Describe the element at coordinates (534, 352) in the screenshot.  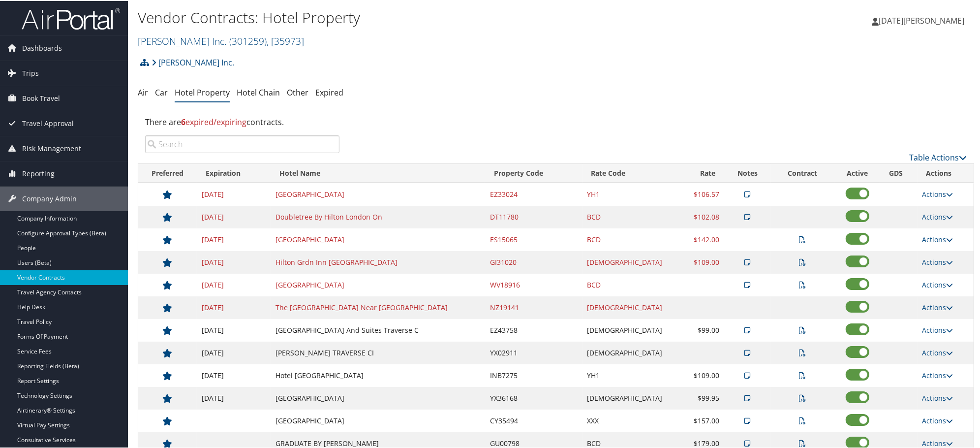
I see `td: YX02911` at that location.